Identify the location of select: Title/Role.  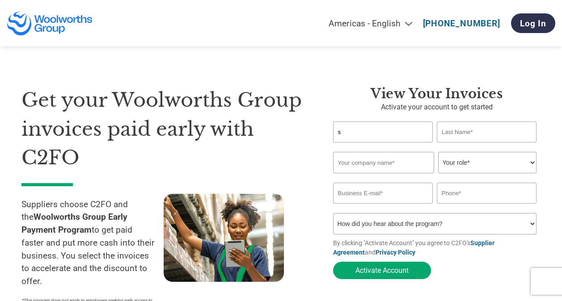
(487, 163).